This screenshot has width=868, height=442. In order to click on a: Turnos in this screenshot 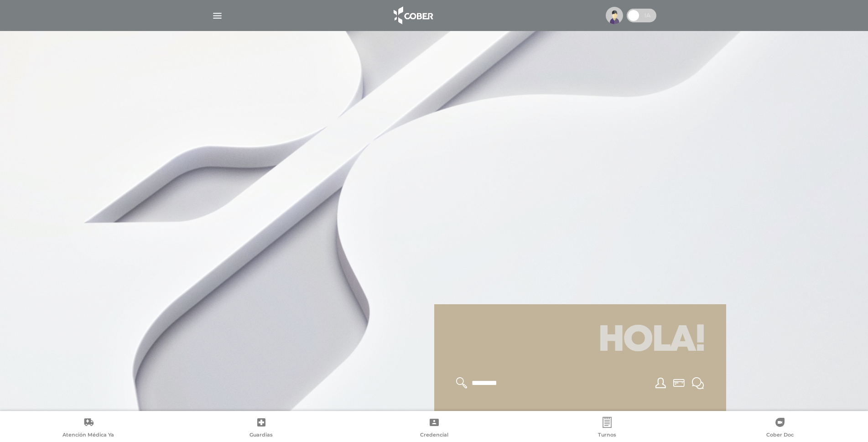, I will do `click(607, 428)`.